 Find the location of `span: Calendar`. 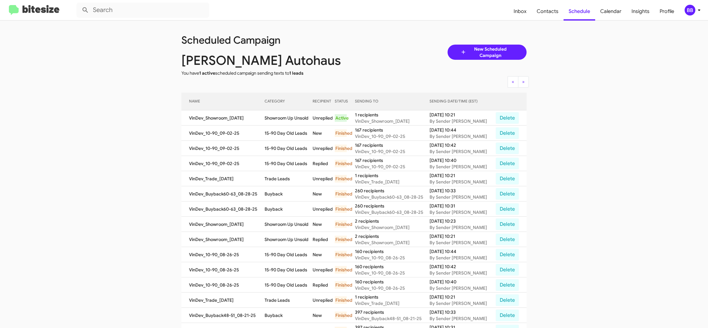

span: Calendar is located at coordinates (611, 11).